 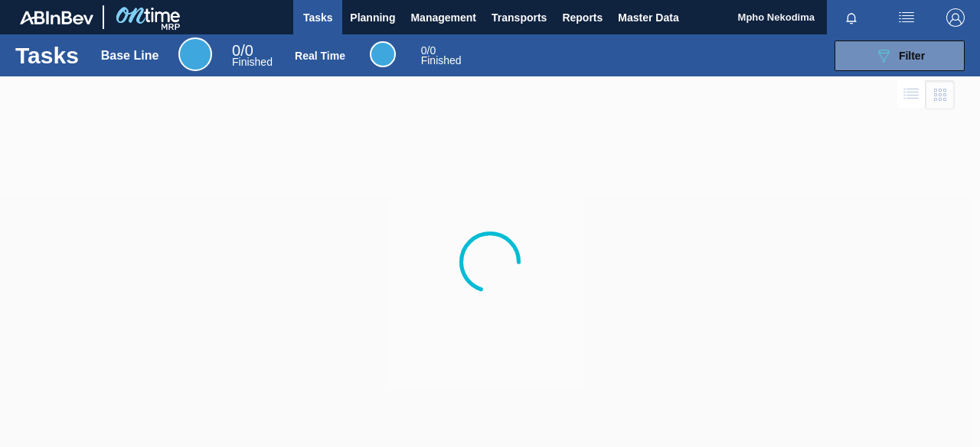 What do you see at coordinates (47, 55) in the screenshot?
I see `h1: Tasks` at bounding box center [47, 55].